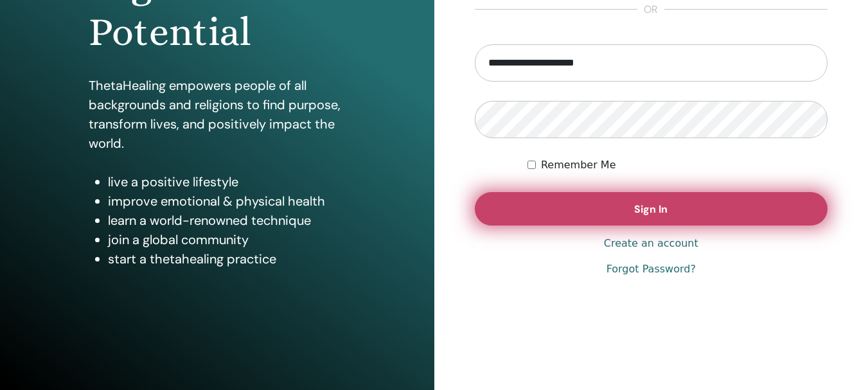 This screenshot has height=390, width=868. I want to click on li: join a global community, so click(226, 240).